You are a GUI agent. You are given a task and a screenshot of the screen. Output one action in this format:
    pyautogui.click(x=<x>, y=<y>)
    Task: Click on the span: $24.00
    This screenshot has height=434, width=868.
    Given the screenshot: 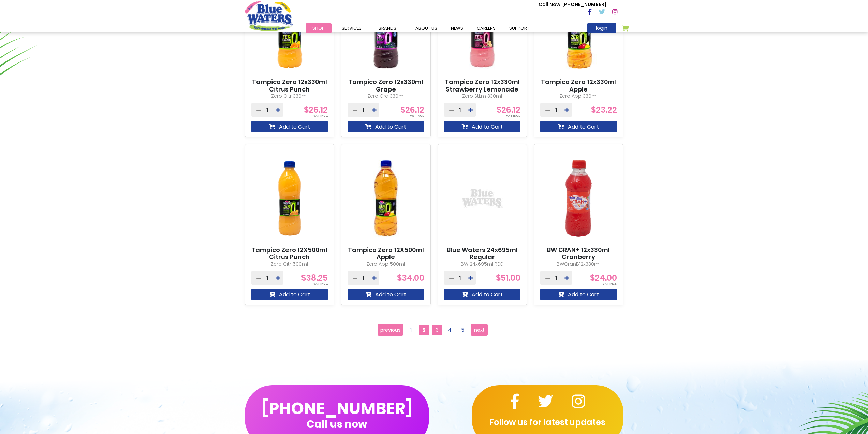 What is the action you would take?
    pyautogui.click(x=603, y=278)
    